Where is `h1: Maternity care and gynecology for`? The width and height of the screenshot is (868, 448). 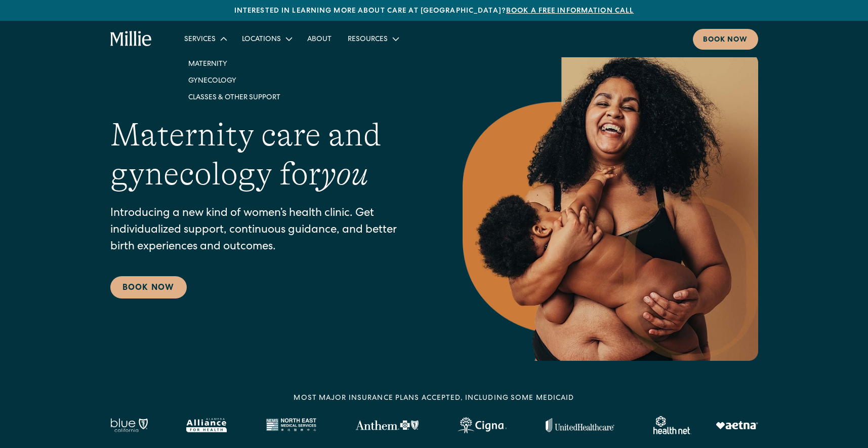
h1: Maternity care and gynecology for is located at coordinates (266, 155).